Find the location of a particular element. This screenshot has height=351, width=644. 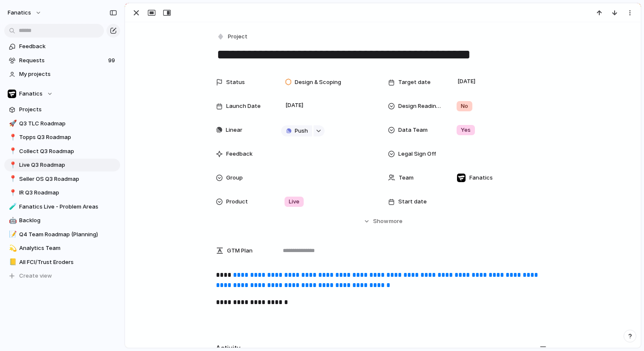

span: Q3 TLC Roadmap is located at coordinates (68, 123).